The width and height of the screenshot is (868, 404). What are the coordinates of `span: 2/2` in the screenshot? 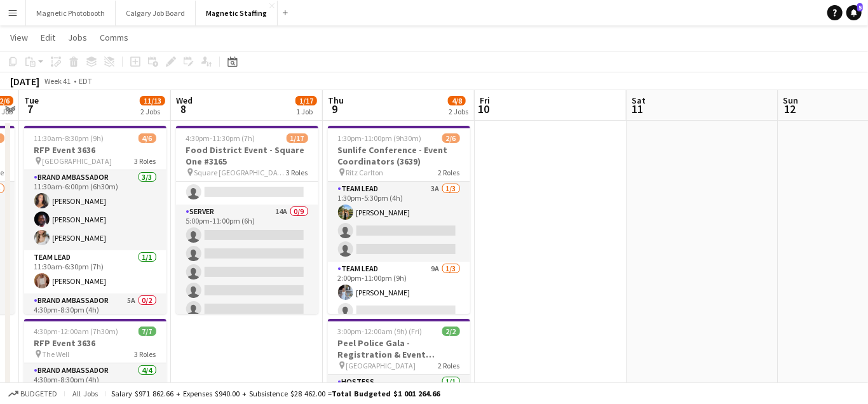 It's located at (451, 331).